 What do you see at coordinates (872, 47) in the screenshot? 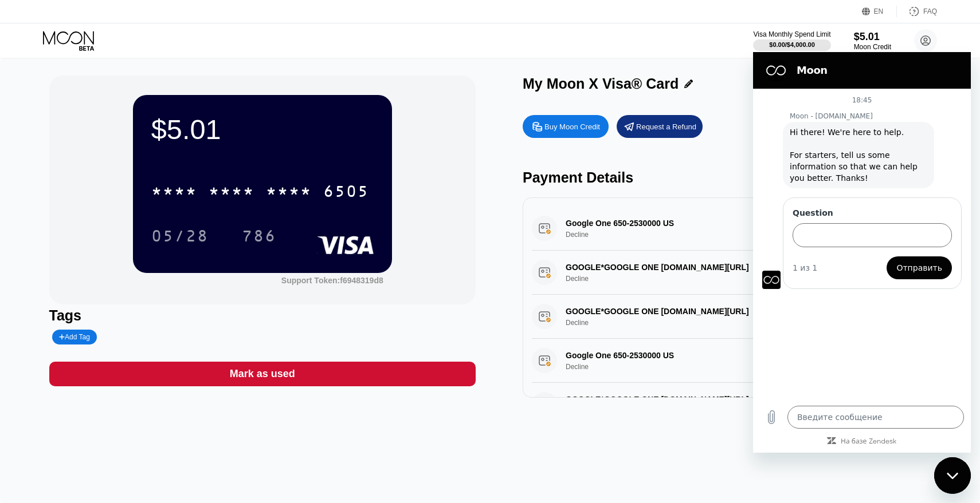
I see `div: Moon Credit` at bounding box center [872, 47].